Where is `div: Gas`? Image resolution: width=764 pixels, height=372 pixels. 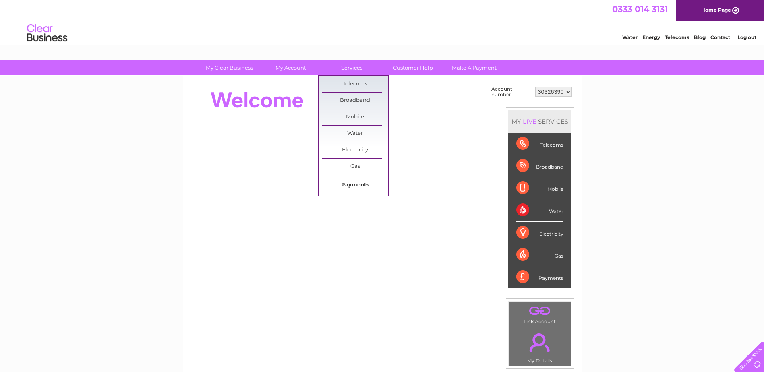 div: Gas is located at coordinates (540, 255).